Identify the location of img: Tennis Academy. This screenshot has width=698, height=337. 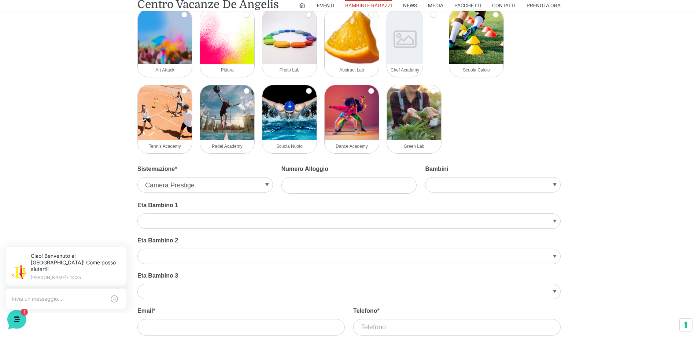
(165, 113).